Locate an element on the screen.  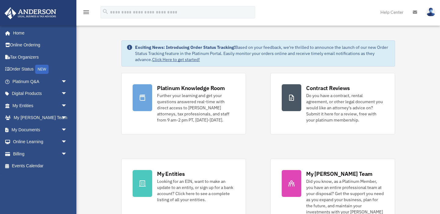
a: Tax Organizers is located at coordinates (40, 57).